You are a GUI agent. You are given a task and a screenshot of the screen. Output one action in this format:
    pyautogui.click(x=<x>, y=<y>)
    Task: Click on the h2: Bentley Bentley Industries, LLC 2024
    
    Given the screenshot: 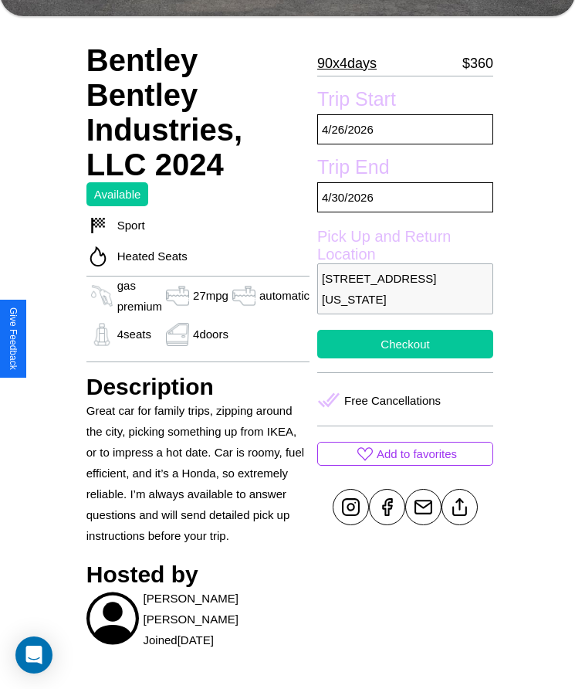 What is the action you would take?
    pyautogui.click(x=198, y=113)
    